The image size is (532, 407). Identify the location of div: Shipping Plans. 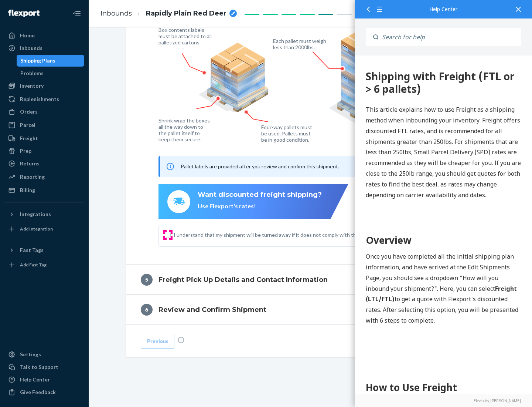
(38, 61).